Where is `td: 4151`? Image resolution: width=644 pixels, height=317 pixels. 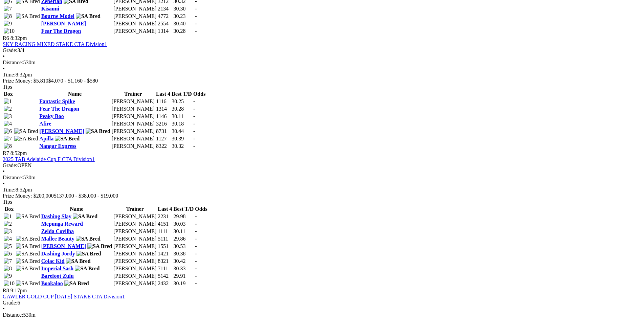 td: 4151 is located at coordinates (165, 224).